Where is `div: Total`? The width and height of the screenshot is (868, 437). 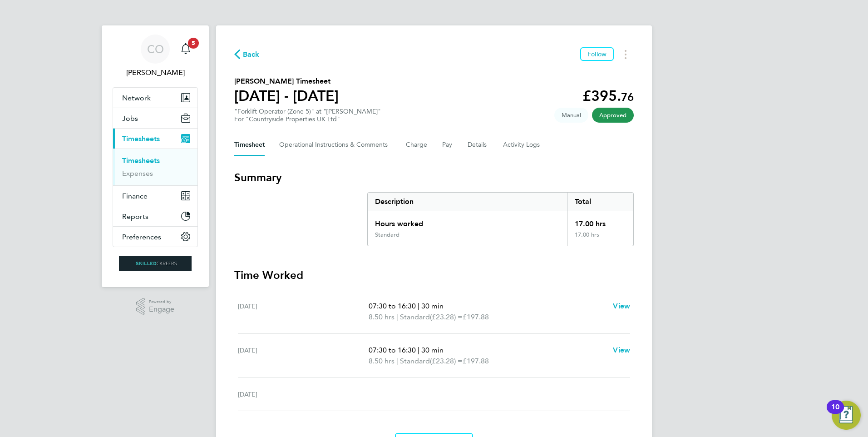
div: Total is located at coordinates (600, 202).